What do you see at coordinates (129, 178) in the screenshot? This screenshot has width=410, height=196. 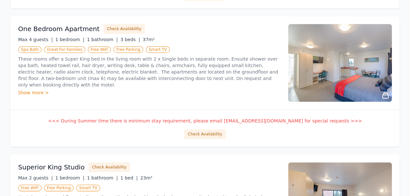 I see `span: 1 bed |` at bounding box center [129, 178].